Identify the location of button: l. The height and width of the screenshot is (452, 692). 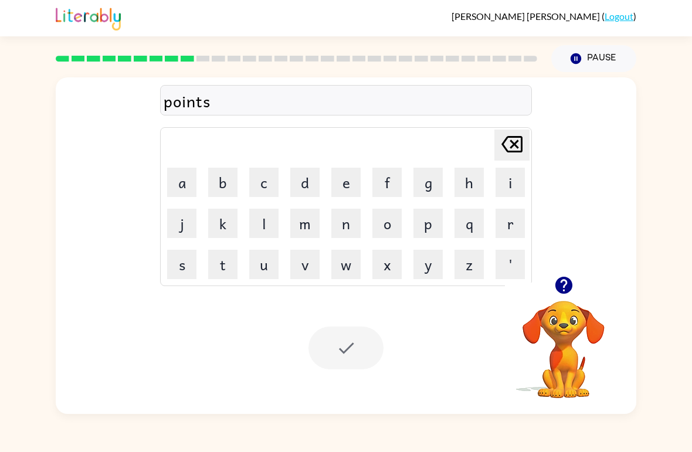
(264, 223).